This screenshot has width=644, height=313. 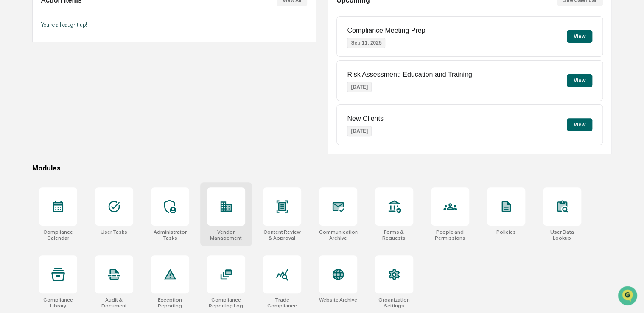 I want to click on div: Organization Settings, so click(x=394, y=303).